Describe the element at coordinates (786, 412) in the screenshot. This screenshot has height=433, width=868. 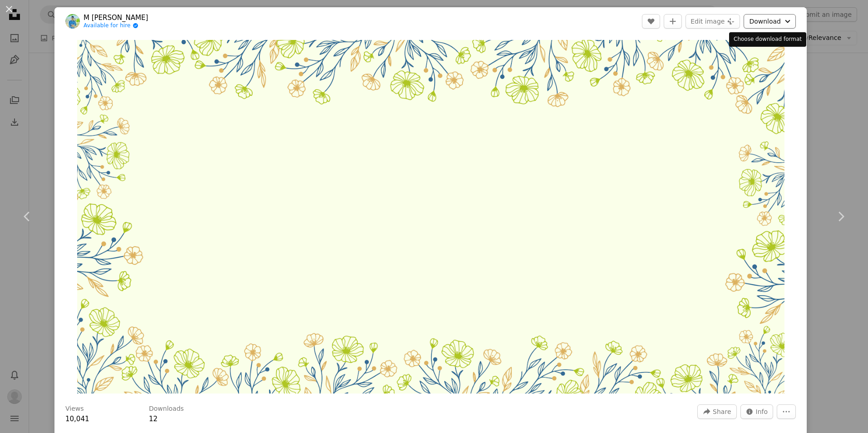
I see `button: More Actions` at that location.